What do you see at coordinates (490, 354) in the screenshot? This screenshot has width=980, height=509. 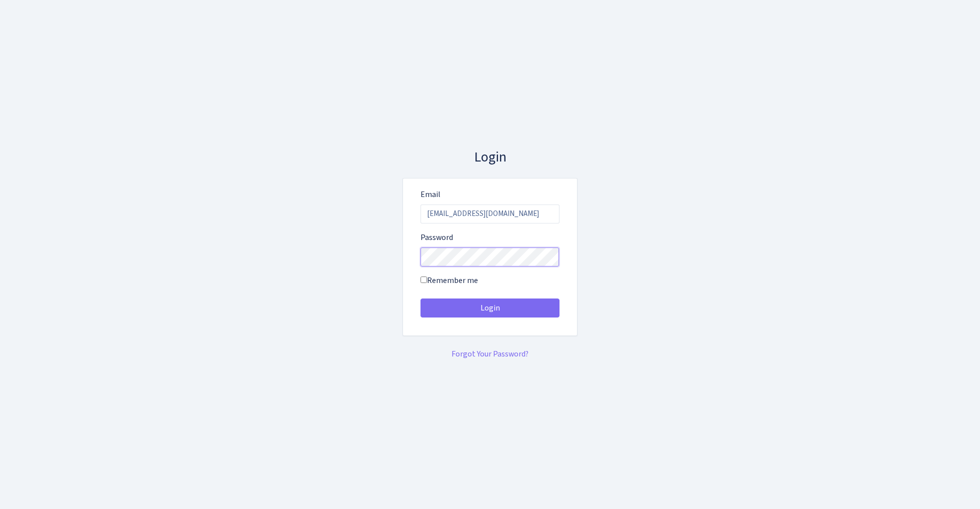 I see `a: Forgot Your Password?` at bounding box center [490, 354].